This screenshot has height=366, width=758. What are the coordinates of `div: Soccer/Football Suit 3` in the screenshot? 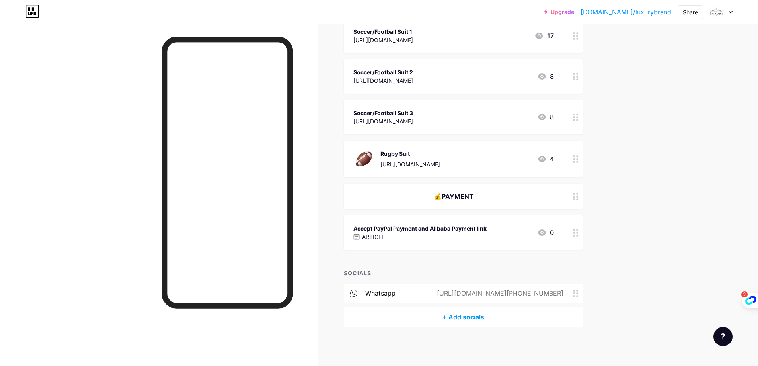 It's located at (383, 113).